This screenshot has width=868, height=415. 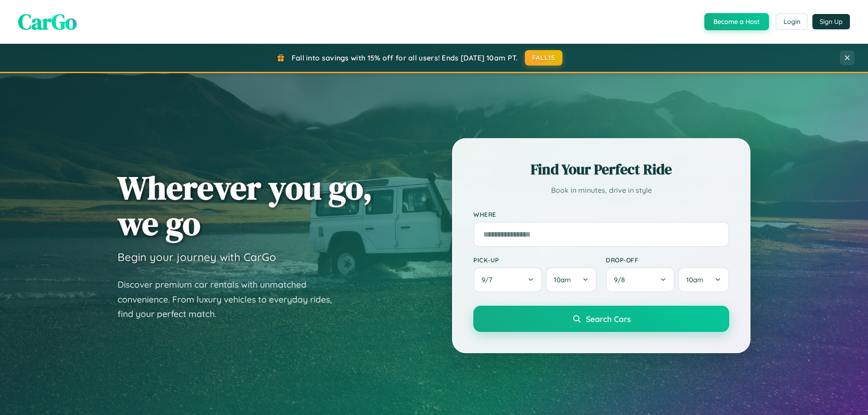 I want to click on span: 9 / 7, so click(x=489, y=280).